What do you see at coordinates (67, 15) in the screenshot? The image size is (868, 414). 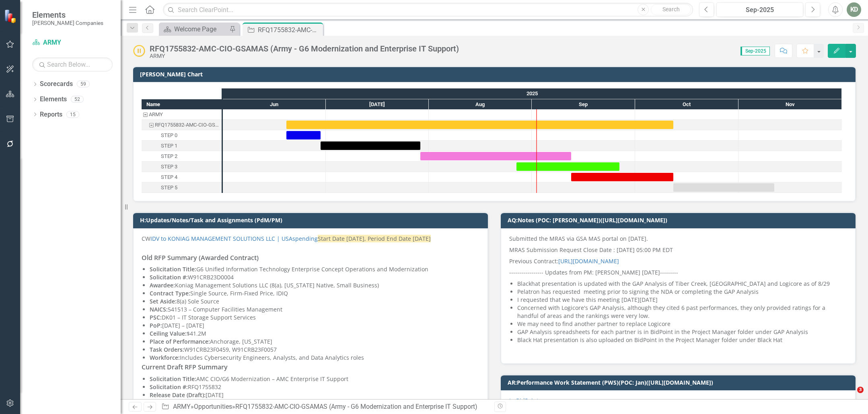 I see `span: Elements` at bounding box center [67, 15].